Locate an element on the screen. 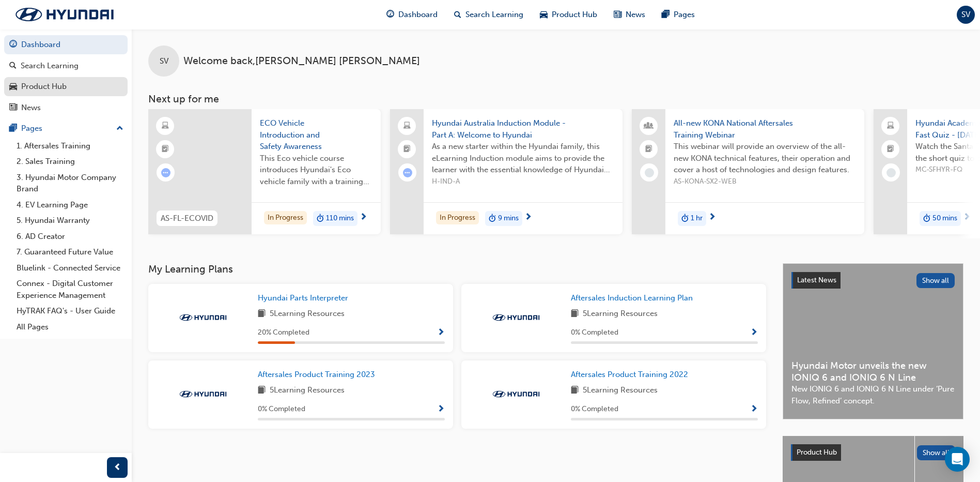 The height and width of the screenshot is (482, 980). span: As a new starter within the Hyundai family, this eLearning Induction module aims to provide the l... is located at coordinates (523, 158).